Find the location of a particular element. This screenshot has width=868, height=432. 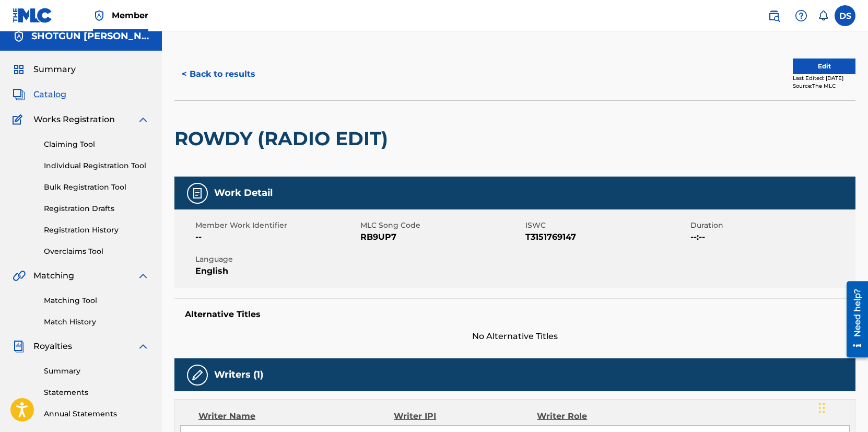

a: Statements is located at coordinates (96, 392).